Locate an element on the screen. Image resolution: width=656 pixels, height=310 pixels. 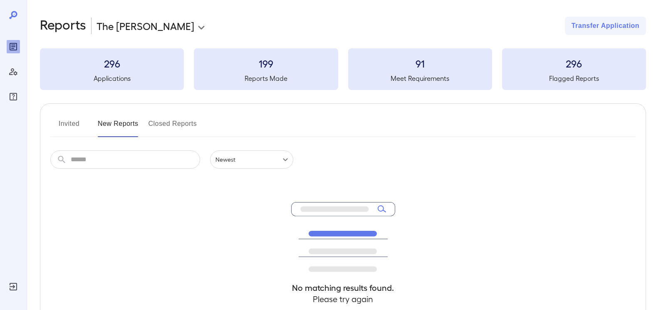
div: Reports is located at coordinates (13, 47).